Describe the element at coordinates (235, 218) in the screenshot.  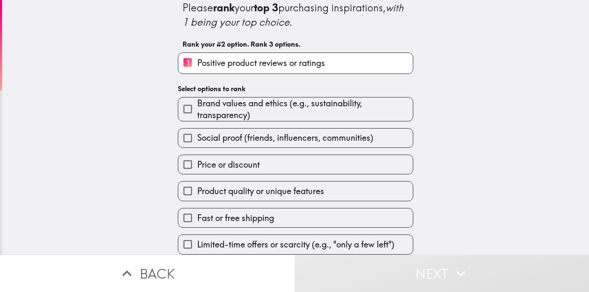
I see `span: Fast or free shipping` at that location.